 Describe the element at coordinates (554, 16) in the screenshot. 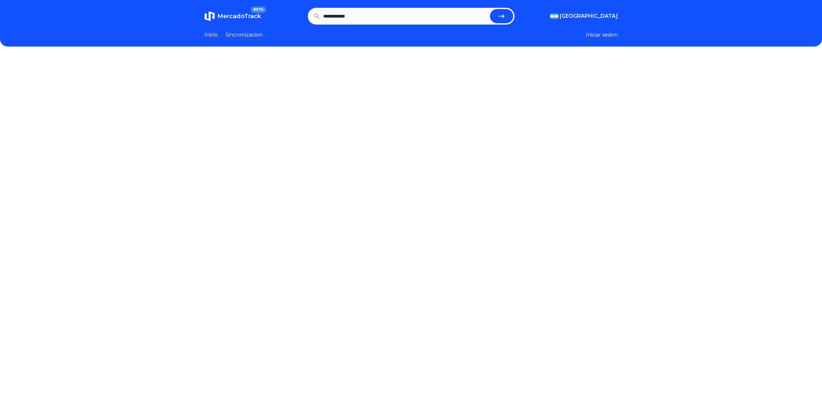

I see `img: Argentina` at that location.